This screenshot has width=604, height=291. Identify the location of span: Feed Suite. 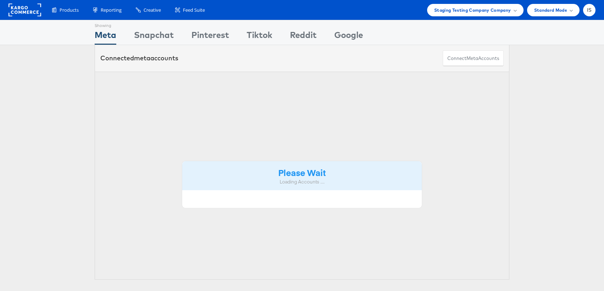
(194, 10).